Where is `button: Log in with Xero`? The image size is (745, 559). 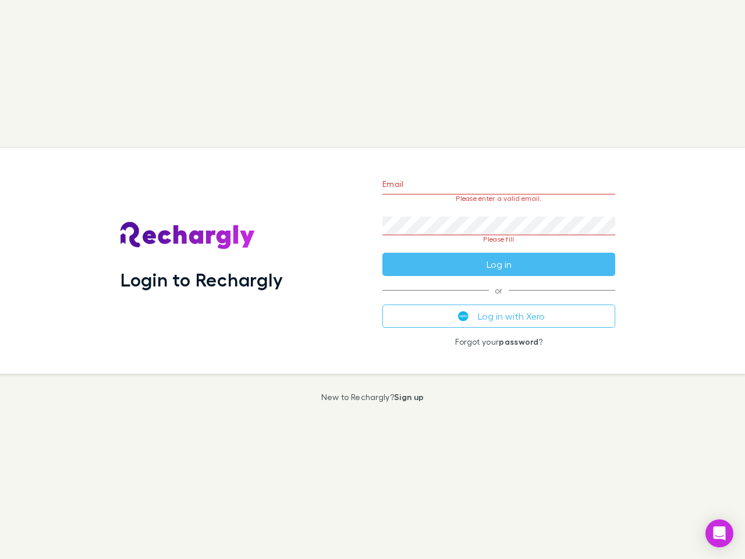 button: Log in with Xero is located at coordinates (499, 316).